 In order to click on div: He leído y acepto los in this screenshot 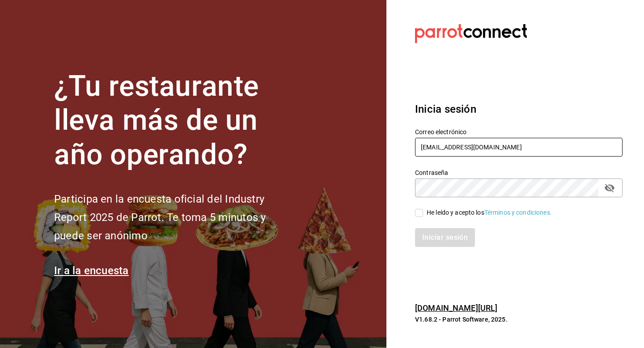, I will do `click(489, 213)`.